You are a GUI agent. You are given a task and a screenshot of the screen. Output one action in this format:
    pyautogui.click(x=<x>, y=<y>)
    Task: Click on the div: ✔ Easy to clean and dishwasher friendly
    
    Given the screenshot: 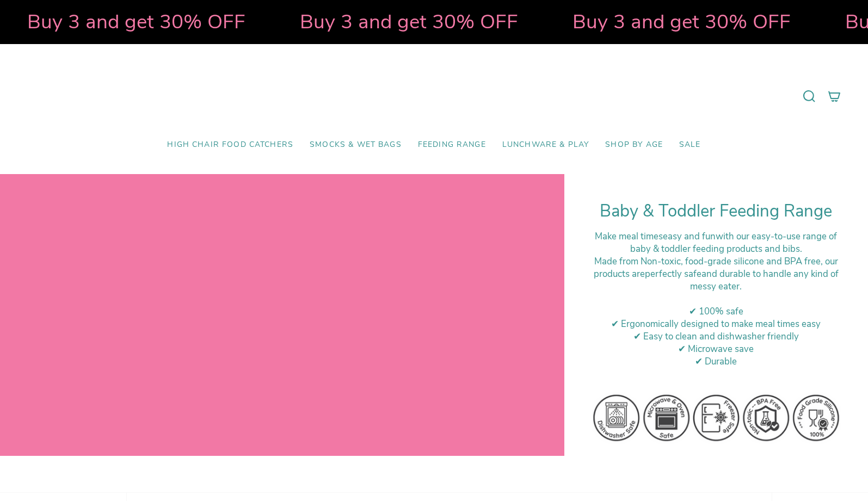 What is the action you would take?
    pyautogui.click(x=716, y=336)
    